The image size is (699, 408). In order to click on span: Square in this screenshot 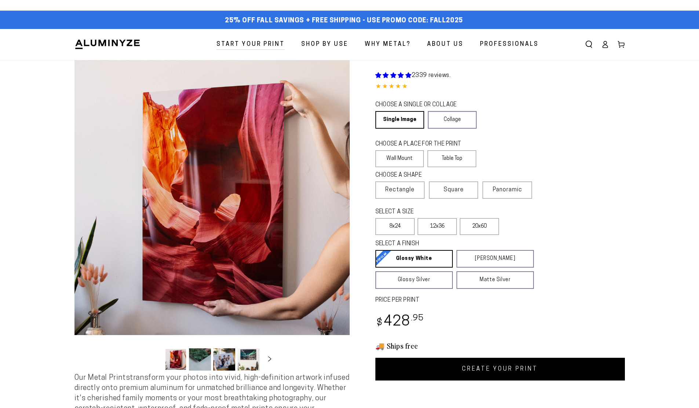, I will do `click(453, 190)`.